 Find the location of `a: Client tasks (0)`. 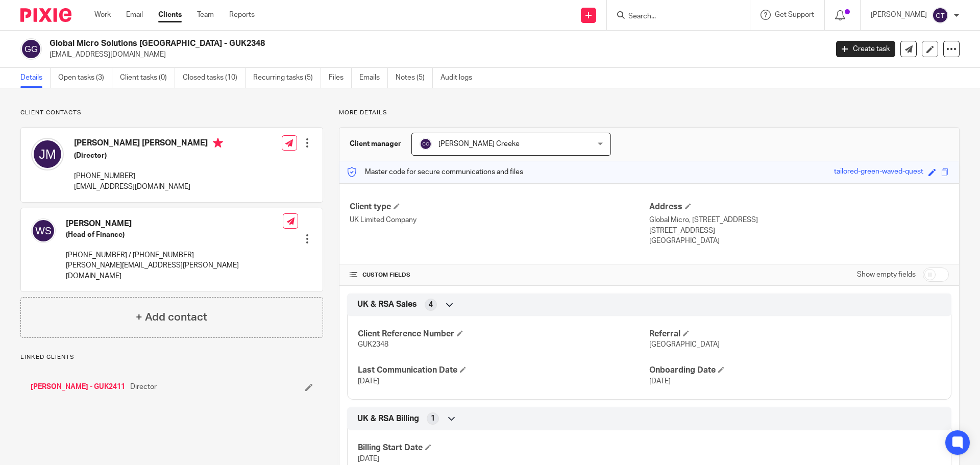

a: Client tasks (0) is located at coordinates (147, 77).